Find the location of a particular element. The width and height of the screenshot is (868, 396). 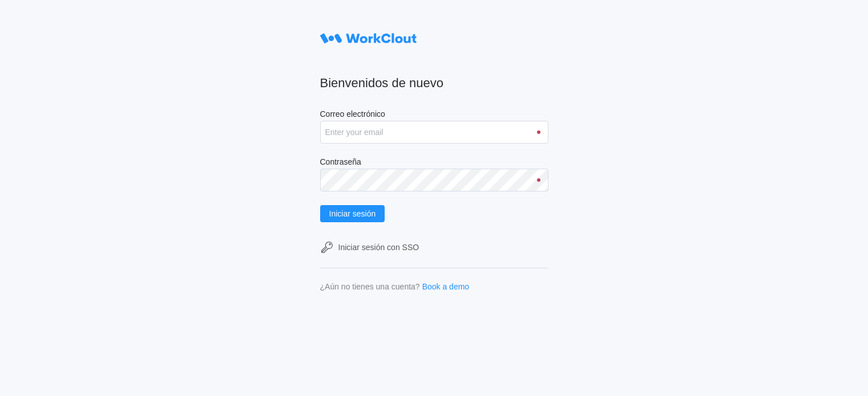

label: Correo electrónico is located at coordinates (434, 115).